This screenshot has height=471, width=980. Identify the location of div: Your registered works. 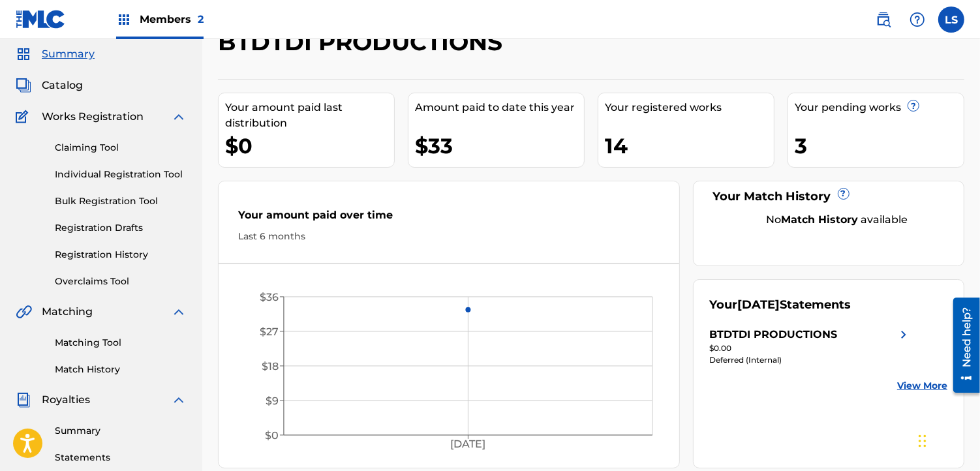
(689, 108).